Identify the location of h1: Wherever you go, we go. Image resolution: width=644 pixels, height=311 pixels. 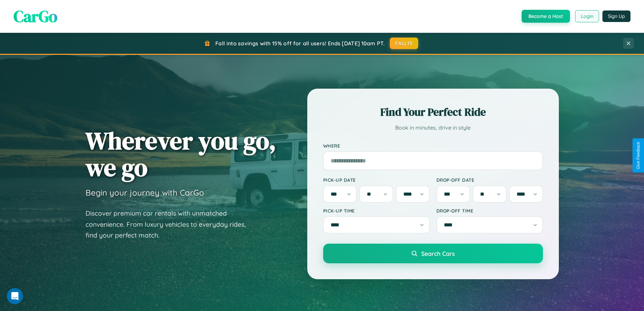
(181, 154).